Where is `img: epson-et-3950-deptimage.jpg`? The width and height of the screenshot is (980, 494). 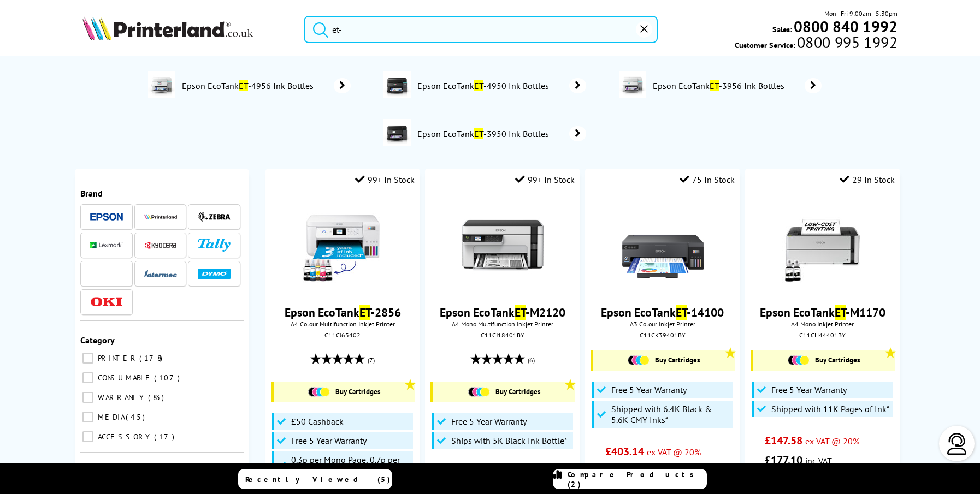
img: epson-et-3950-deptimage.jpg is located at coordinates (397, 133).